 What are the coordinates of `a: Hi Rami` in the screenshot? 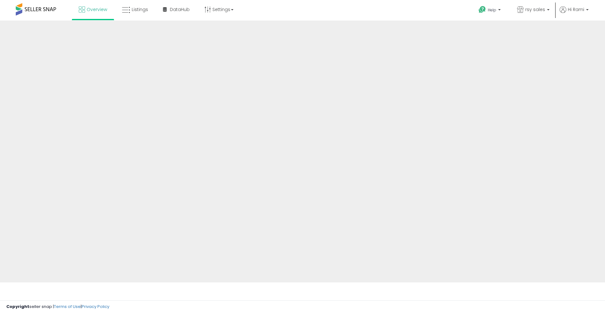 It's located at (574, 13).